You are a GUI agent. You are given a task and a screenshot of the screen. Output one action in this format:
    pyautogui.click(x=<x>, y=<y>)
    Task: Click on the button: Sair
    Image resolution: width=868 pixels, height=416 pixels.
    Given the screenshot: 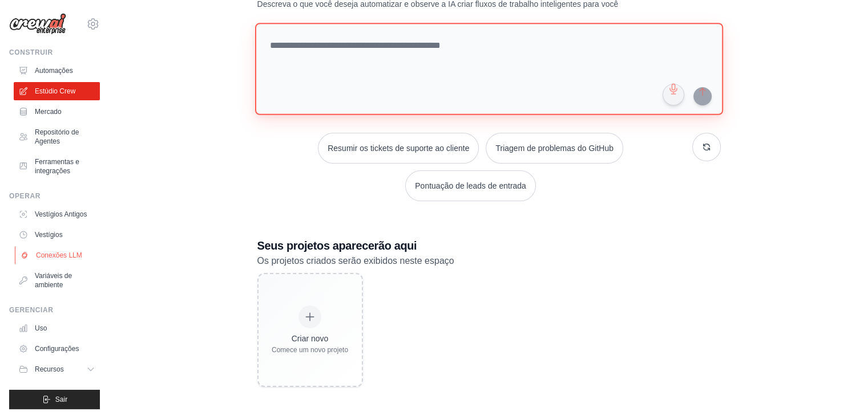 What is the action you would take?
    pyautogui.click(x=55, y=400)
    